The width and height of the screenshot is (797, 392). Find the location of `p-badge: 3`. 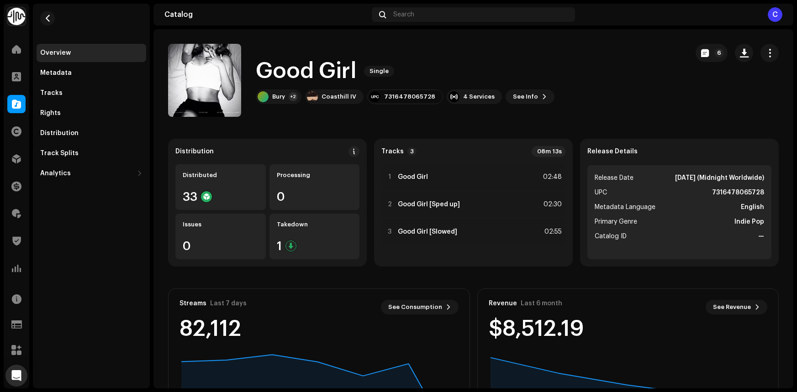

p-badge: 3 is located at coordinates (412, 152).